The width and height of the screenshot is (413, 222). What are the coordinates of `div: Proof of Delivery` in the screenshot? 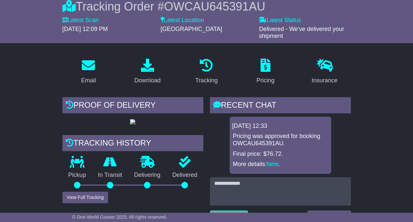 It's located at (133, 106).